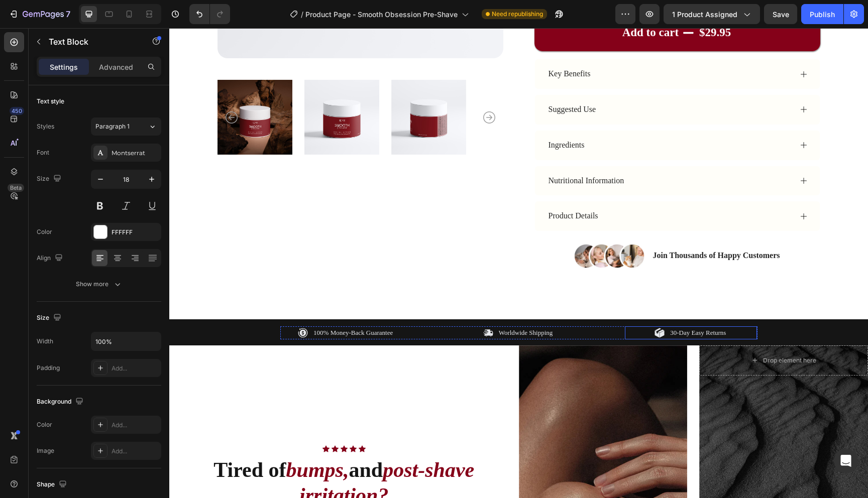  Describe the element at coordinates (45, 451) in the screenshot. I see `div: Image` at that location.